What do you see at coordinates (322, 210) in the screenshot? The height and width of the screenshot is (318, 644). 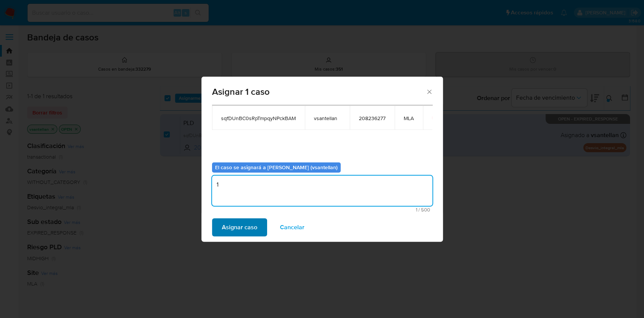 I see `span: Máximo 500 caracteres` at bounding box center [322, 210].